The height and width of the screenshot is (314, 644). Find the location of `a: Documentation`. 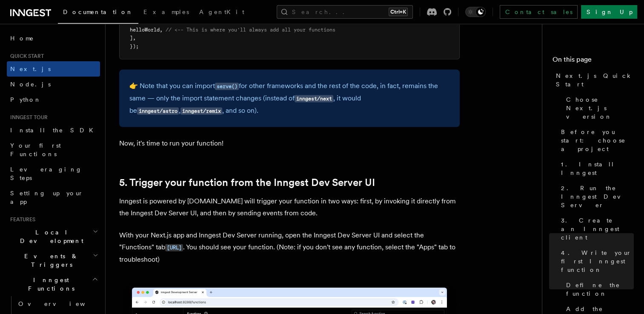

a: Documentation is located at coordinates (98, 13).